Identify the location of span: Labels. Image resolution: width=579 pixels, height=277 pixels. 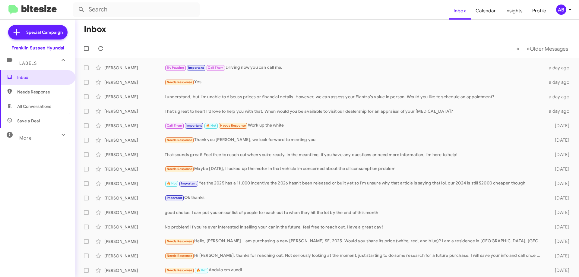
(28, 63).